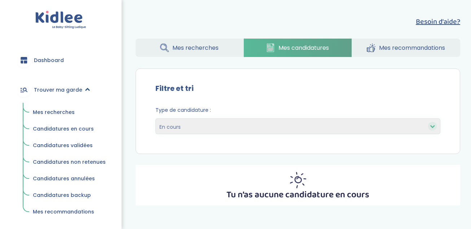  Describe the element at coordinates (61, 60) in the screenshot. I see `a: Dashboard` at that location.